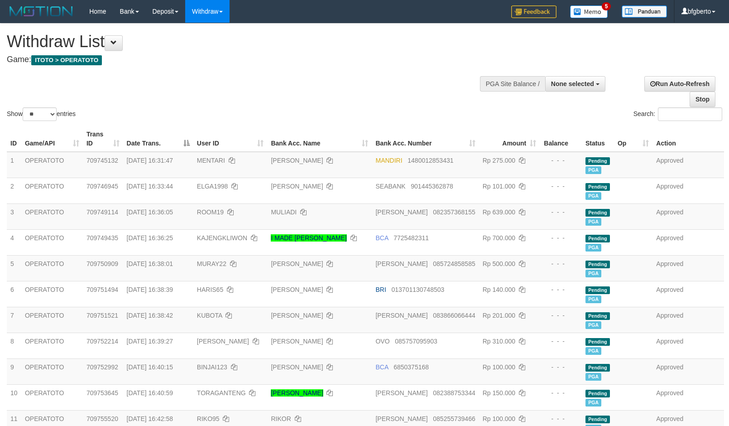 Image resolution: width=729 pixels, height=426 pixels. I want to click on span: ROOM19, so click(210, 212).